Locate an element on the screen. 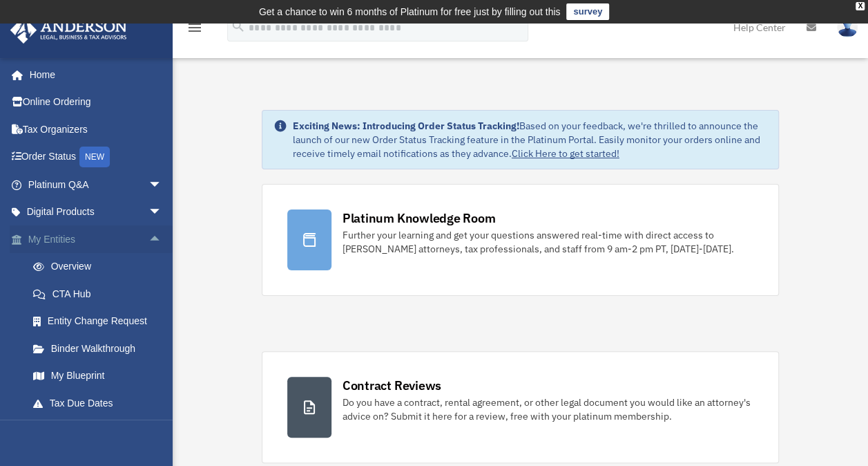 The height and width of the screenshot is (466, 868). div: Based on your feedback, we're thrilled to announce the launch of our new Order Status Tracking fe... is located at coordinates (530, 139).